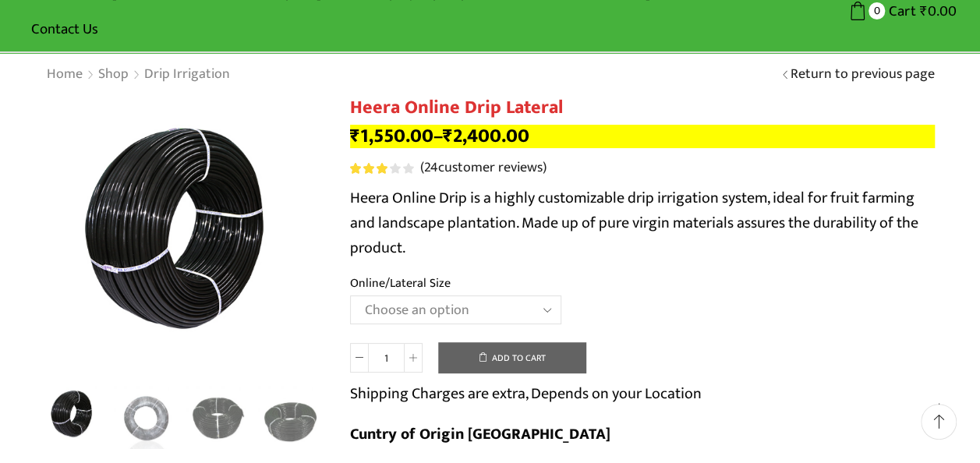 The width and height of the screenshot is (980, 463). I want to click on p: Shipping Charges are extra, Depends on your Location, so click(525, 394).